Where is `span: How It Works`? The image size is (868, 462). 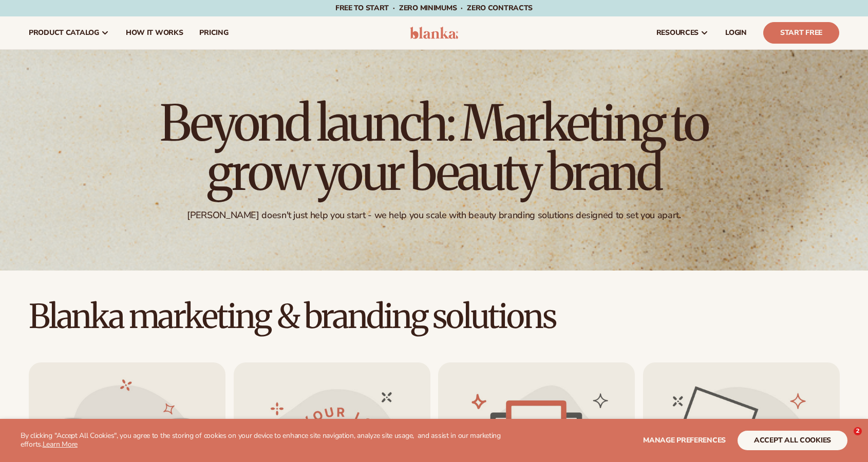 span: How It Works is located at coordinates (154, 32).